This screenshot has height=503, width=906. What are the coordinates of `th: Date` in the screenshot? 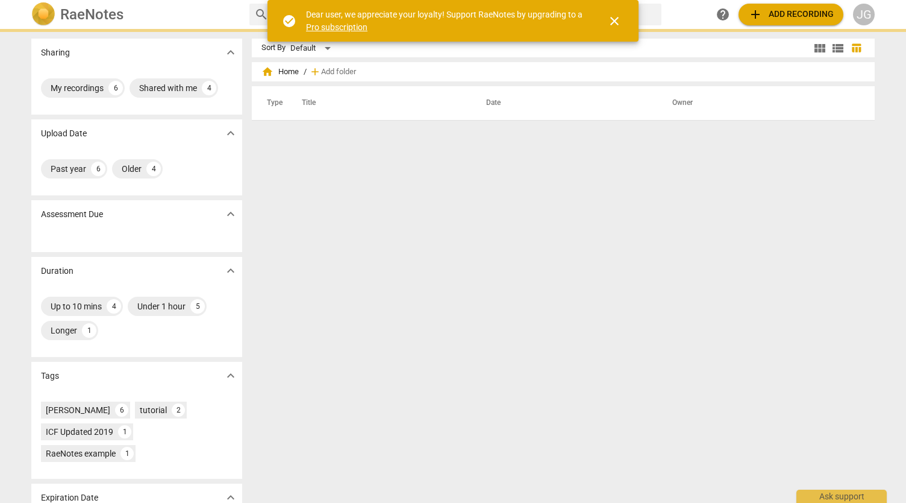 It's located at (565, 103).